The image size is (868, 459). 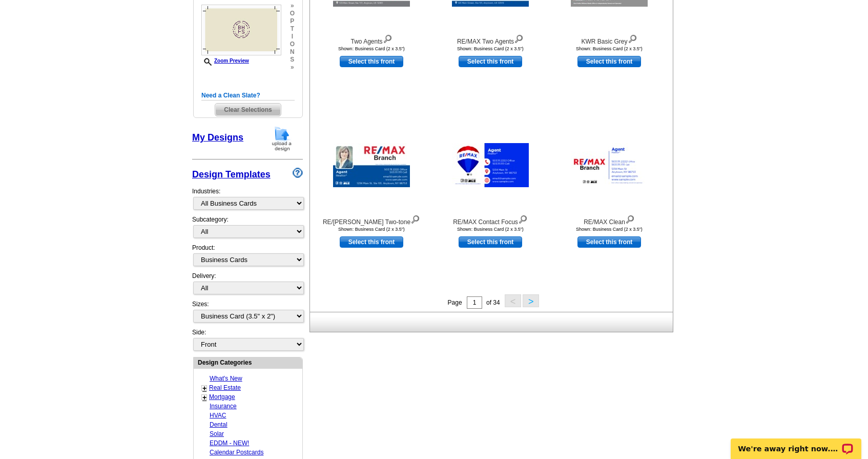 What do you see at coordinates (236, 452) in the screenshot?
I see `a: Calendar Postcards` at bounding box center [236, 452].